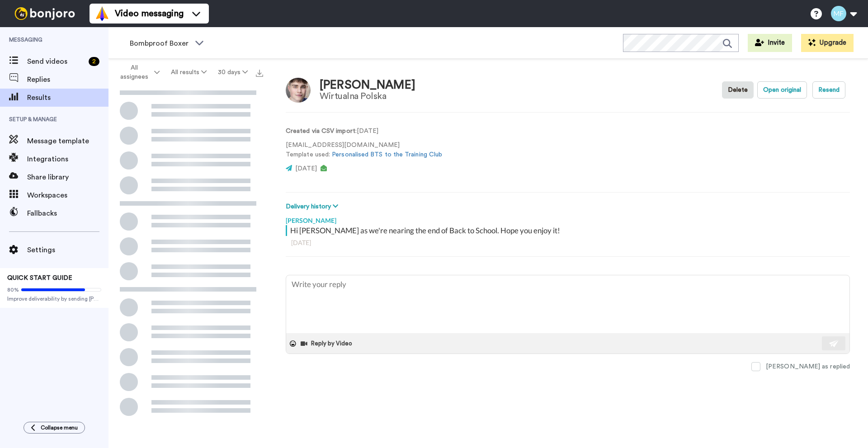  What do you see at coordinates (782, 90) in the screenshot?
I see `button: Open original` at bounding box center [782, 90].